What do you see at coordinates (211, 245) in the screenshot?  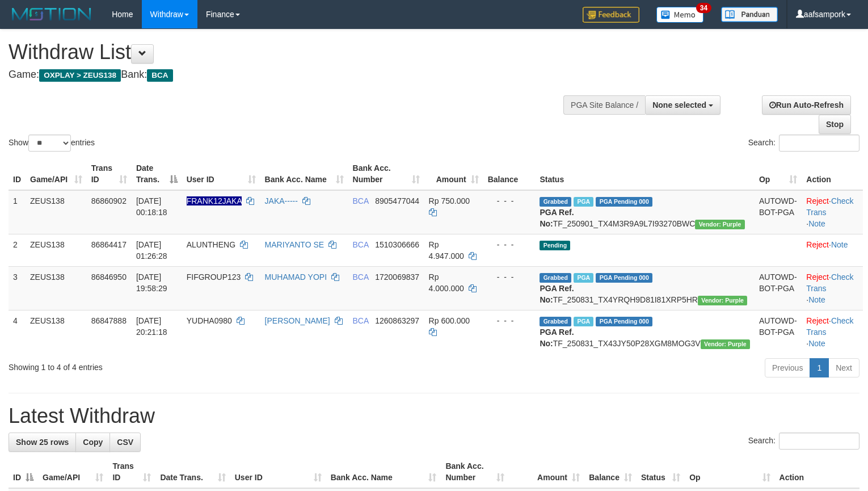 I see `span: ALUNTHENG` at bounding box center [211, 245].